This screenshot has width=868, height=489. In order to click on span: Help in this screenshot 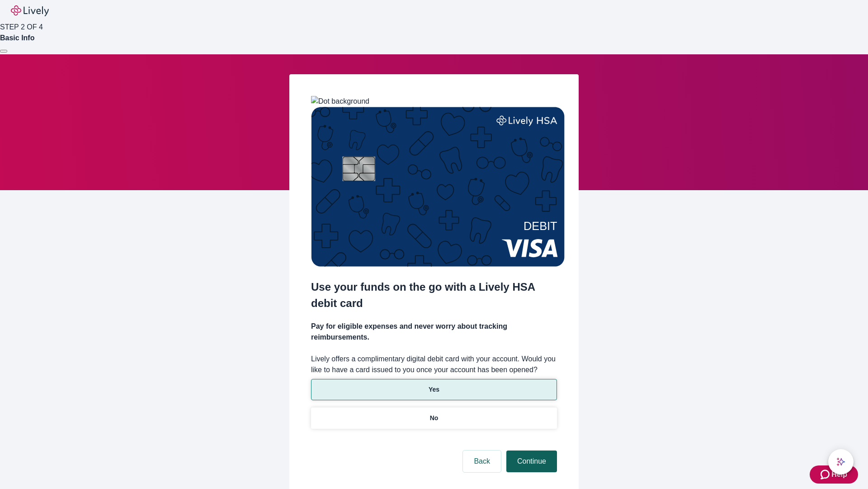, I will do `click(839, 474)`.